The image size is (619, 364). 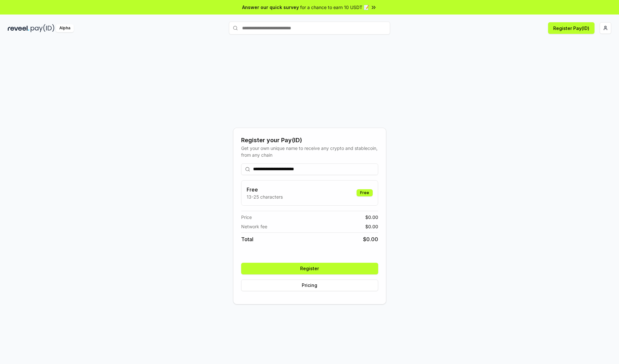 What do you see at coordinates (247, 239) in the screenshot?
I see `span: Total` at bounding box center [247, 239].